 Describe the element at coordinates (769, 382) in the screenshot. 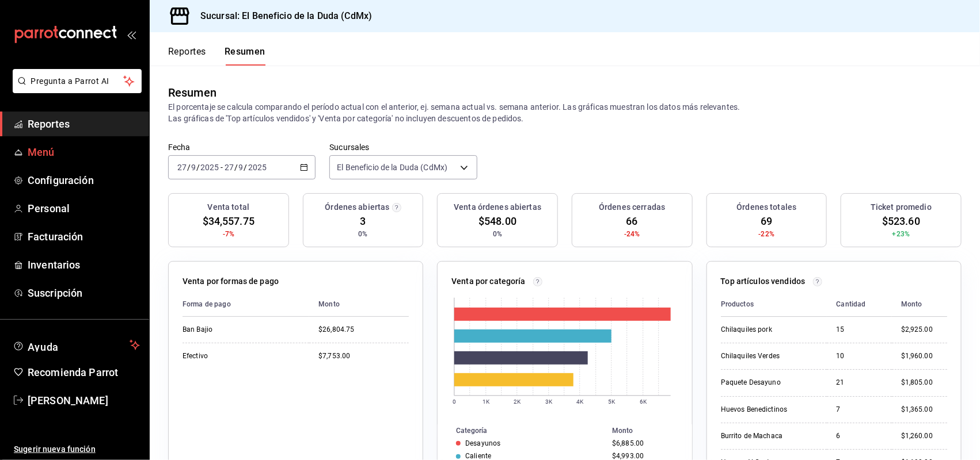

I see `div: Paquete Desayuno` at that location.